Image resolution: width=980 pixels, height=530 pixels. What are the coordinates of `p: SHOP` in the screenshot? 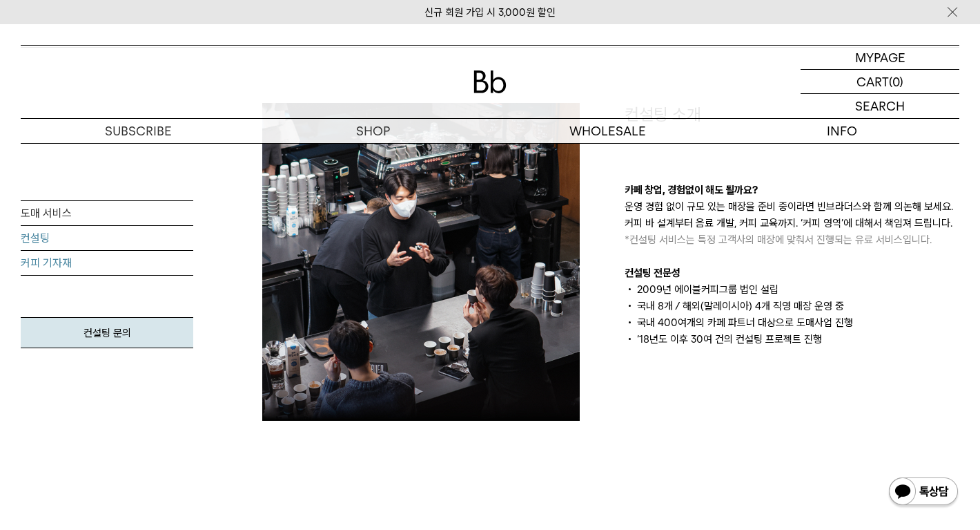 It's located at (373, 131).